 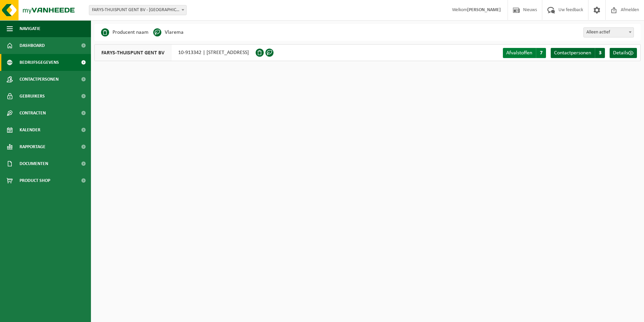 What do you see at coordinates (577, 53) in the screenshot?
I see `a: Contactpersonen 3` at bounding box center [577, 53].